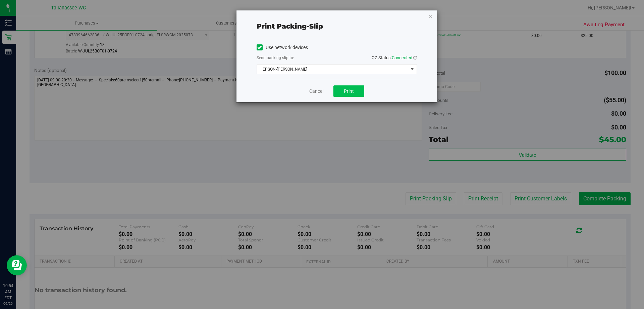 The width and height of the screenshot is (644, 309). What do you see at coordinates (316, 91) in the screenshot?
I see `a: Cancel` at bounding box center [316, 91].